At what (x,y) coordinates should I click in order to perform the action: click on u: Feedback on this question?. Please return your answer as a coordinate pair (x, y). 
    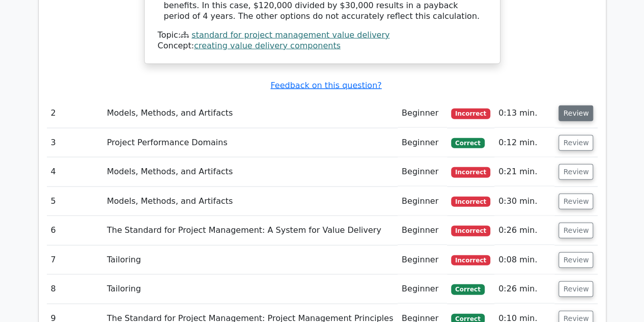
    Looking at the image, I should click on (326, 85).